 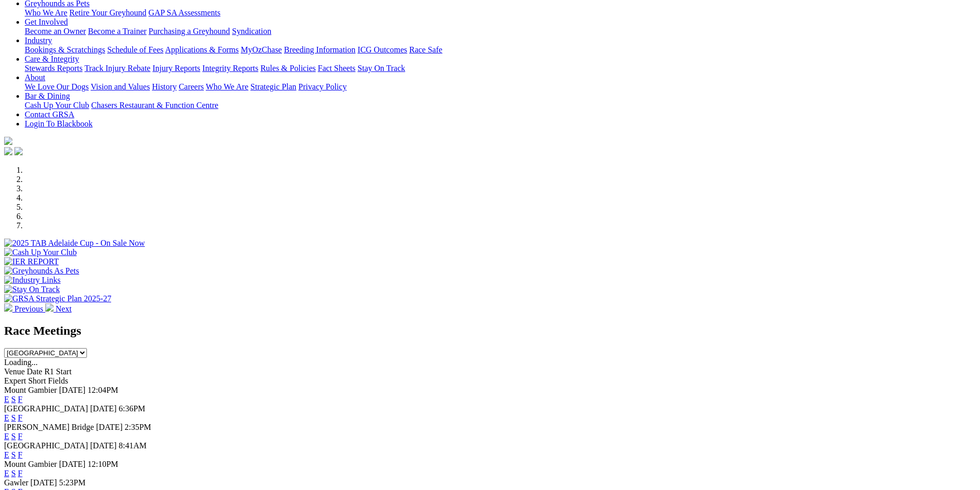 What do you see at coordinates (49, 114) in the screenshot?
I see `a: Contact GRSA` at bounding box center [49, 114].